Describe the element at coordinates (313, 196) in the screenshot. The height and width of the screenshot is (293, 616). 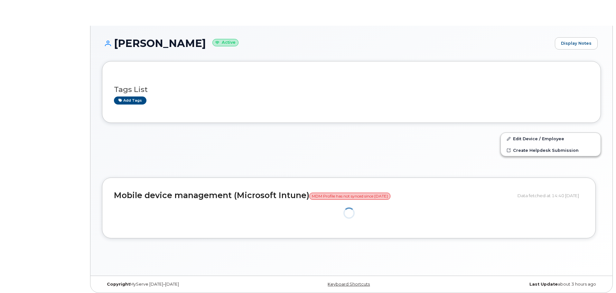
I see `h2: Mobile device management (Microsoft Intune)` at that location.